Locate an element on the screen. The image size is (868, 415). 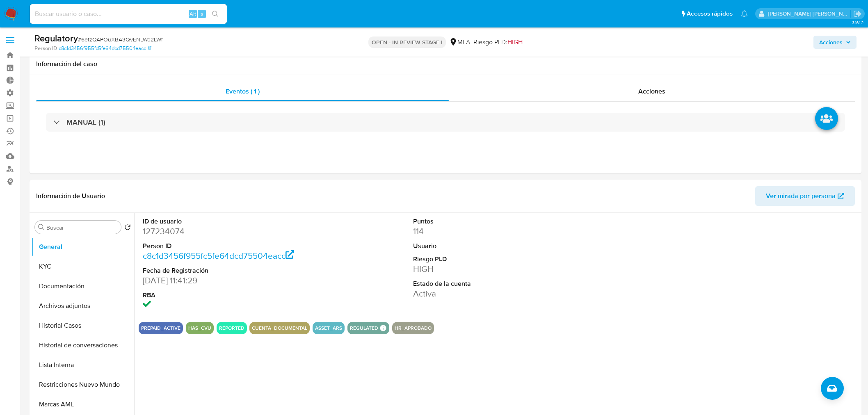
span: Riesgo PLD: is located at coordinates (498, 42).